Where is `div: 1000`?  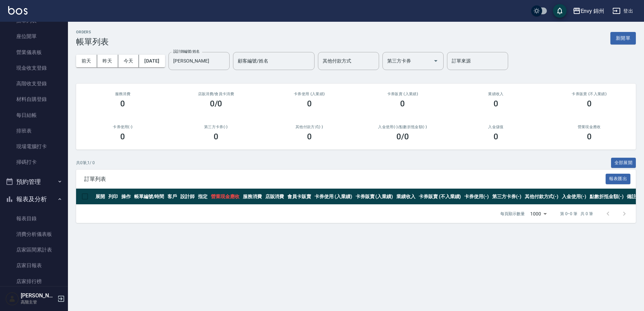 div: 1000 is located at coordinates (538, 213).